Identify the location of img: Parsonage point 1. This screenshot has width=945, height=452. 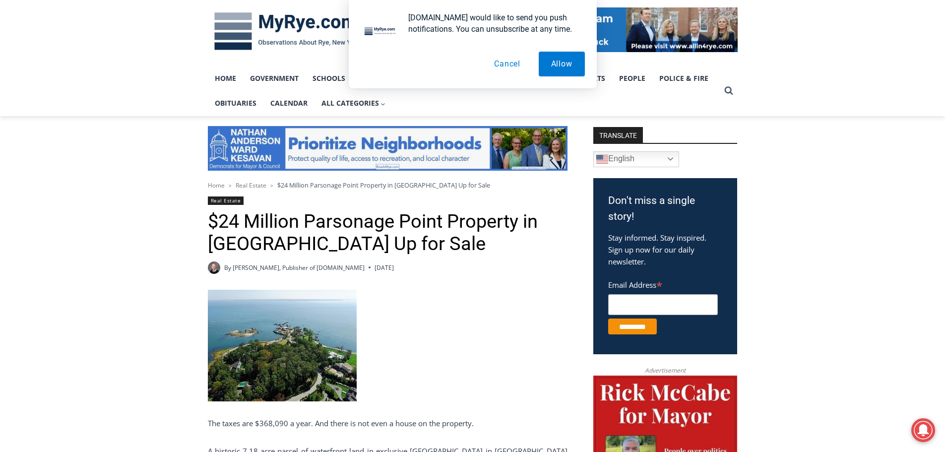
(282, 345).